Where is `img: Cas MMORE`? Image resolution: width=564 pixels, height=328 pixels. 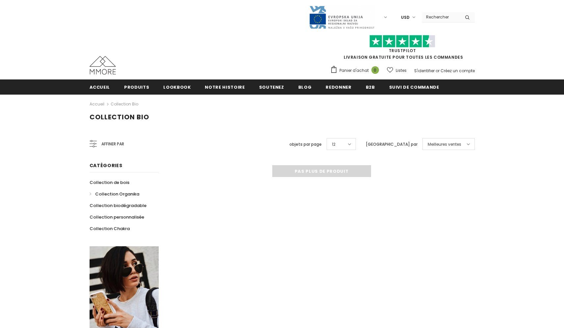 img: Cas MMORE is located at coordinates (103, 65).